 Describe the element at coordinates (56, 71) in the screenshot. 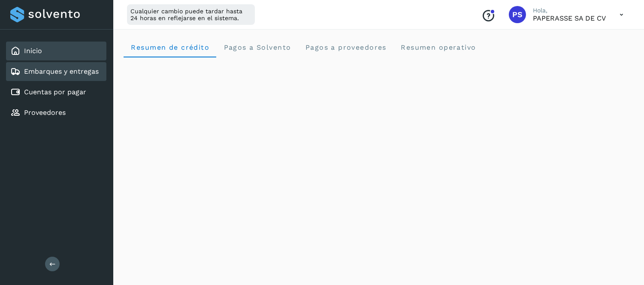

I see `div: Embarques y entregas` at that location.